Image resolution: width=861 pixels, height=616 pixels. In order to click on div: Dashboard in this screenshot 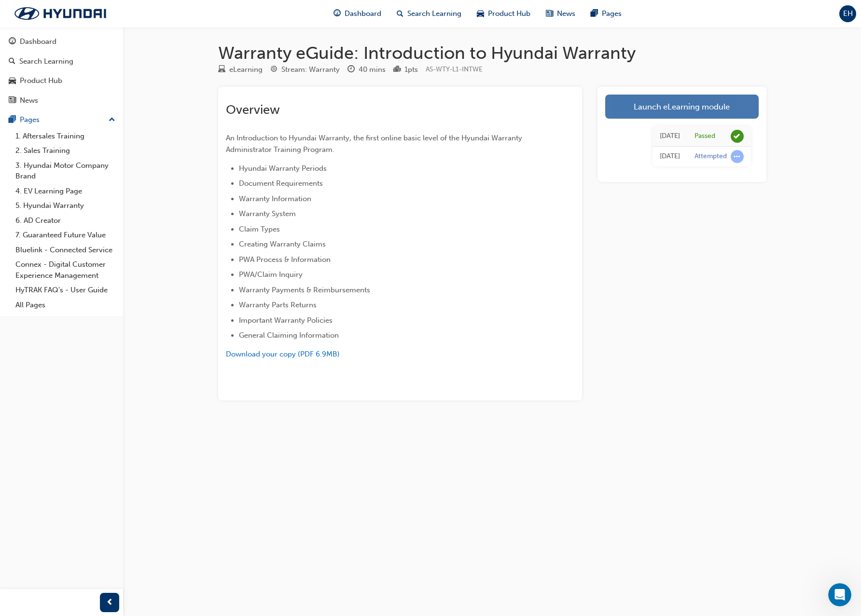, I will do `click(38, 42)`.